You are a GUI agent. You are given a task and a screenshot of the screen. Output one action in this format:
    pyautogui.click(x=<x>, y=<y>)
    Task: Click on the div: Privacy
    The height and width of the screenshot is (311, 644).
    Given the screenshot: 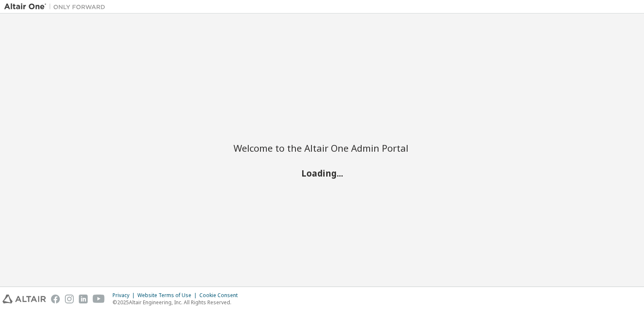 What is the action you would take?
    pyautogui.click(x=125, y=296)
    